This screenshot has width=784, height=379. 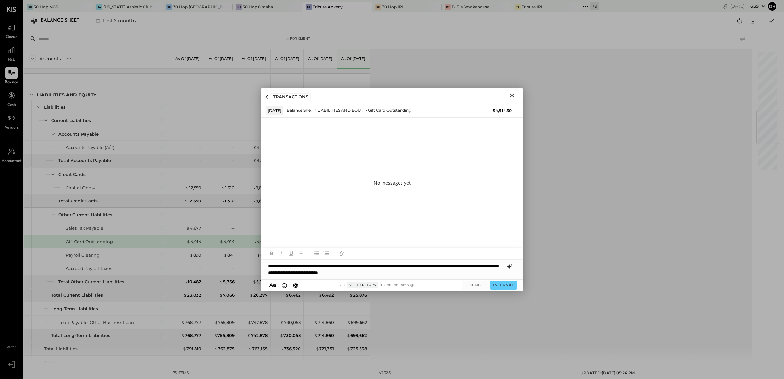 I want to click on div: copy link, so click(x=726, y=6).